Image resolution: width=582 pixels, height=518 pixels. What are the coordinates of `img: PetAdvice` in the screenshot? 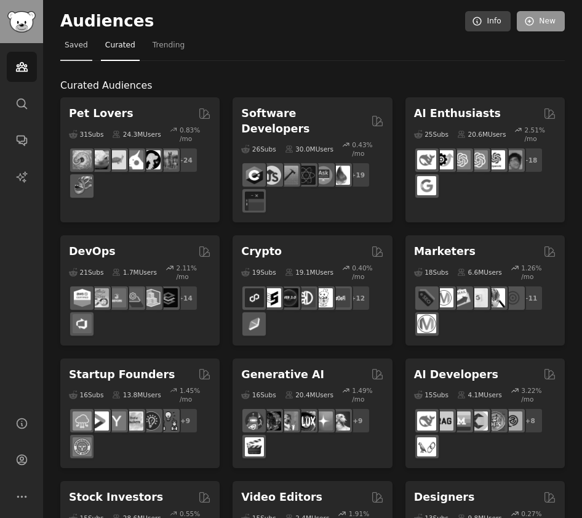 It's located at (151, 159).